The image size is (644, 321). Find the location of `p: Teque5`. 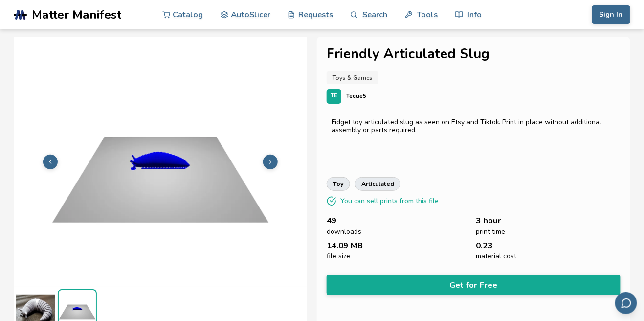

p: Teque5 is located at coordinates (356, 96).